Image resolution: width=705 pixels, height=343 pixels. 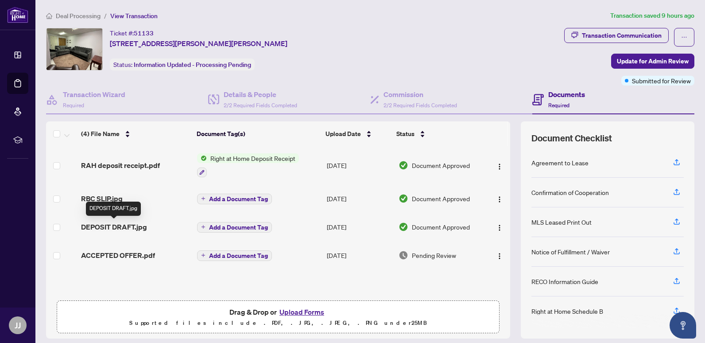 I want to click on button: Open asap, so click(x=683, y=325).